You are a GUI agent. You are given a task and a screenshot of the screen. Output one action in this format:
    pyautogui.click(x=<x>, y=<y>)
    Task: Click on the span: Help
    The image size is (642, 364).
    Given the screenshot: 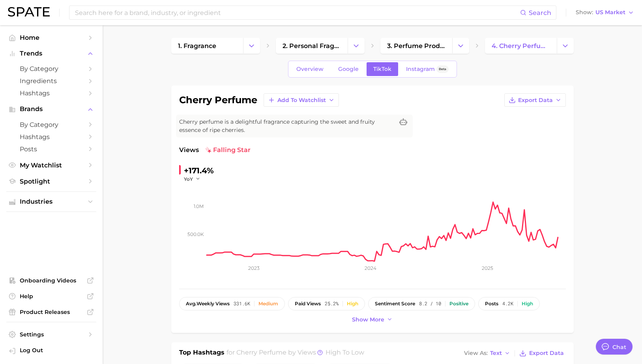 What is the action you would take?
    pyautogui.click(x=52, y=296)
    